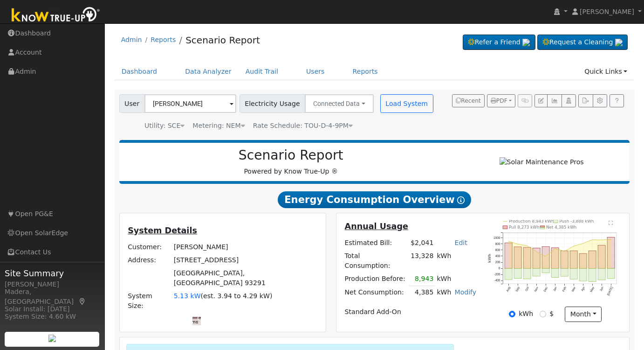  What do you see at coordinates (461, 200) in the screenshot?
I see `i: Show Help` at bounding box center [461, 200].